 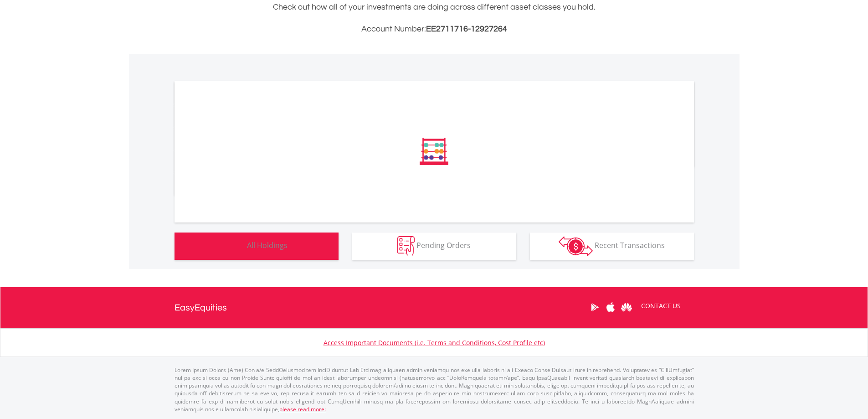 I want to click on a: Apple, so click(x=610, y=307).